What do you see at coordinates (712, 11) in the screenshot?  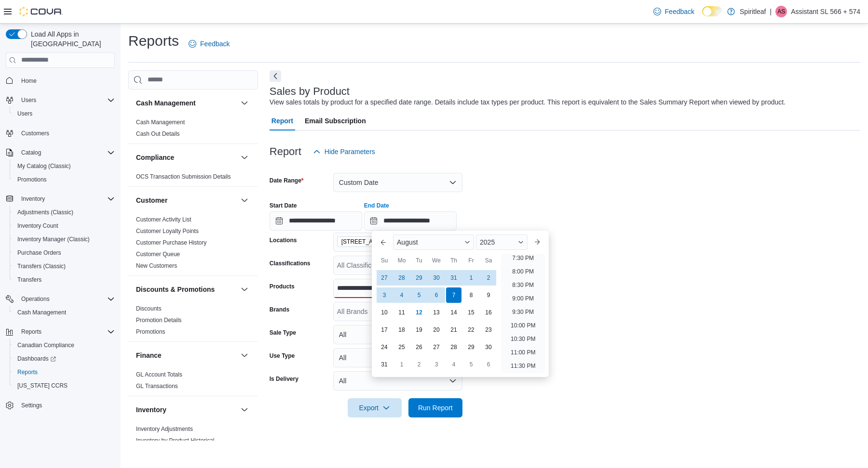 I see `input: Dark Mode` at bounding box center [712, 11].